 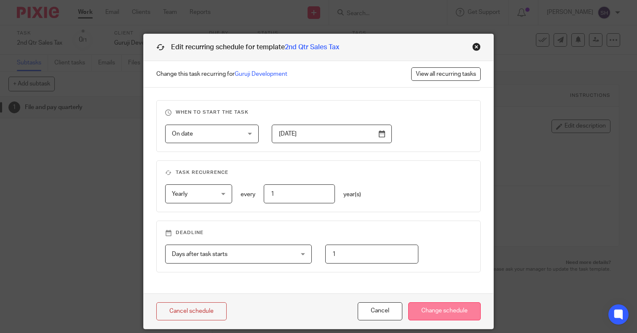 What do you see at coordinates (248, 47) in the screenshot?
I see `h1: Edit recurring schedule for template` at bounding box center [248, 47].